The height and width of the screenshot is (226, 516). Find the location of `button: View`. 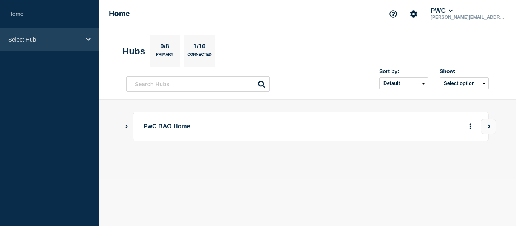

button: View is located at coordinates (489, 127).